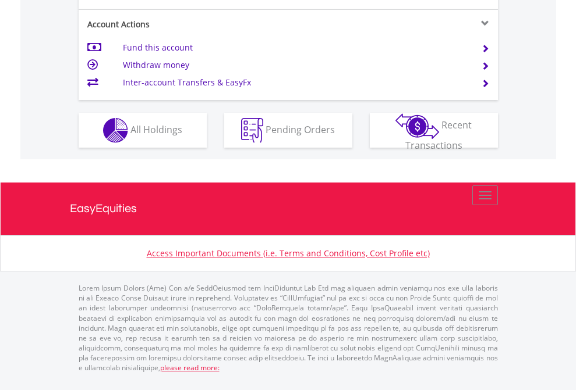 Image resolution: width=576 pixels, height=390 pixels. I want to click on td: Fund this account, so click(294, 48).